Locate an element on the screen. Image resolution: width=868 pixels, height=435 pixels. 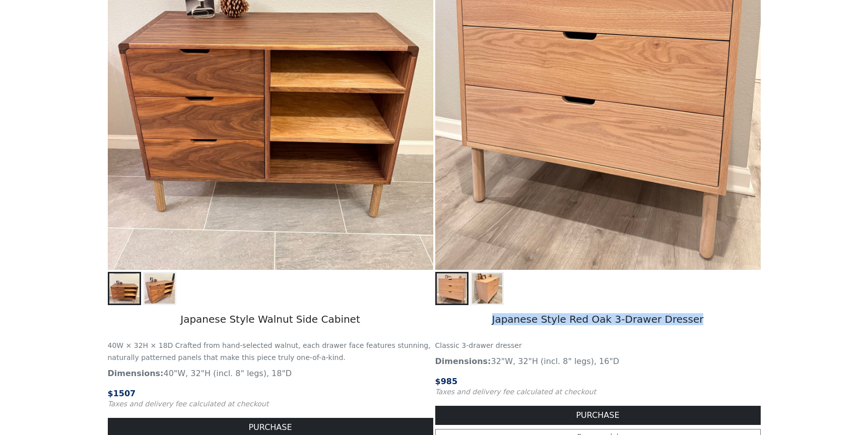
img: Japanese Style Red Oak 3-Drawer Dresser - Side is located at coordinates (487, 288).